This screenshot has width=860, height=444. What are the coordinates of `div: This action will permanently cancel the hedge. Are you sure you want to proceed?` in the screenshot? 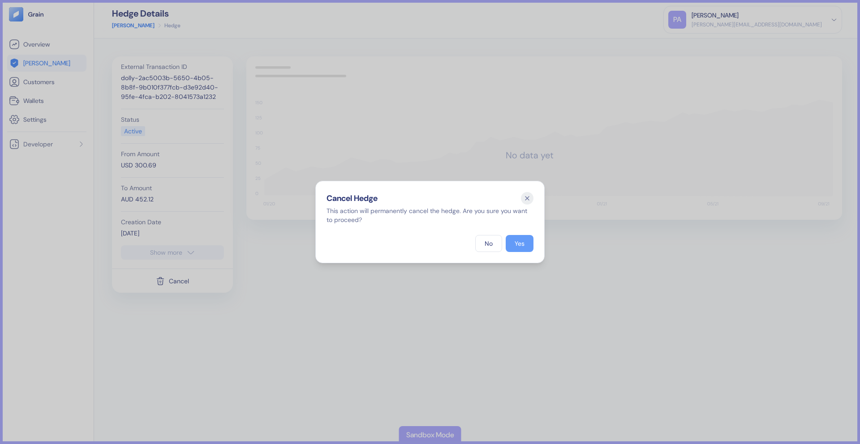 It's located at (430, 216).